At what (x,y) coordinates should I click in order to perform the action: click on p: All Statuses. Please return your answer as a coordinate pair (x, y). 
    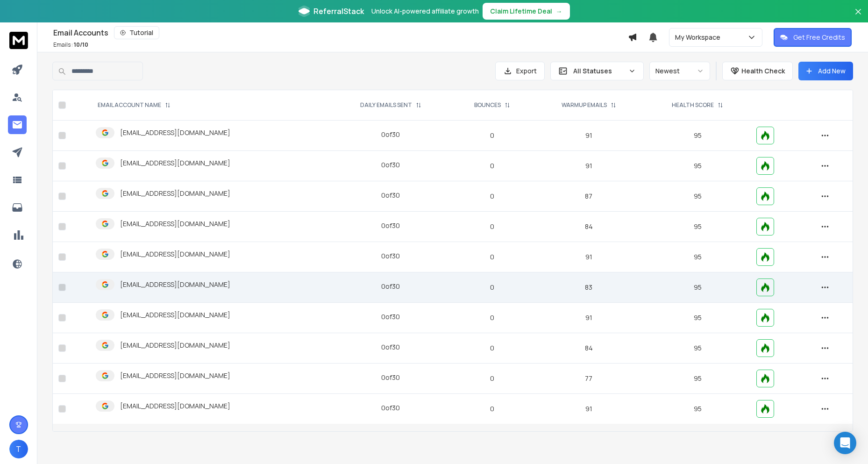
    Looking at the image, I should click on (598, 71).